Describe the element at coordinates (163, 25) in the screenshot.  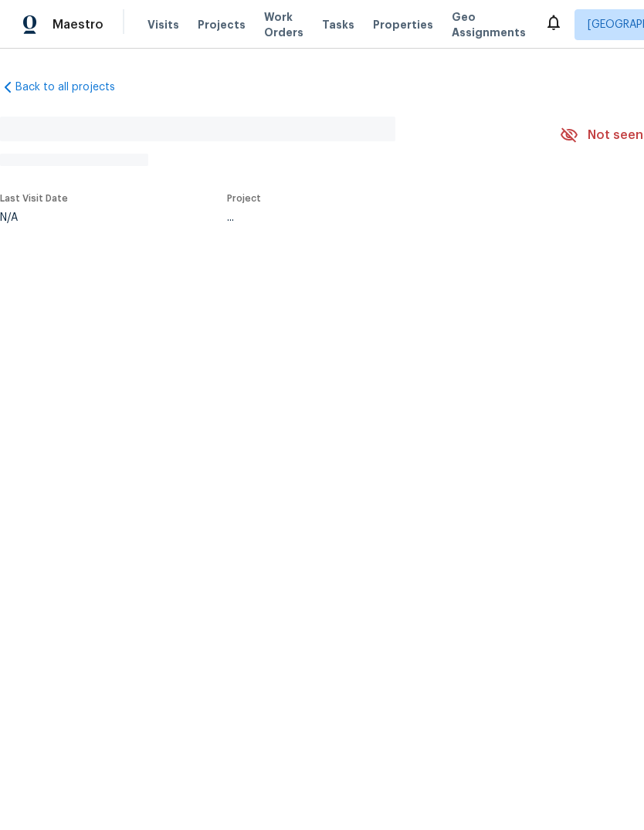
I see `span: Visits` at that location.